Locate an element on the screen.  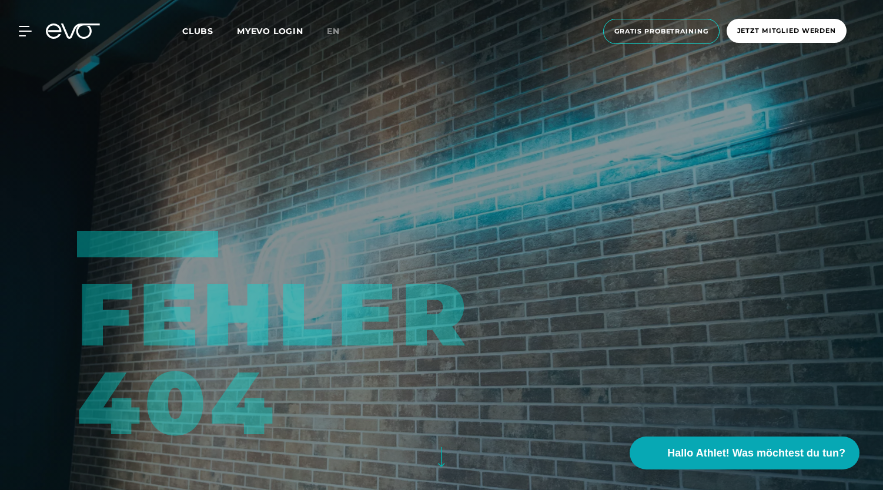
span: en is located at coordinates (333, 31).